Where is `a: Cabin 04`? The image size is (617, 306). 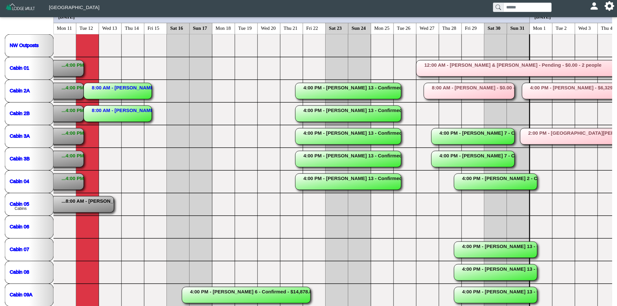 a: Cabin 04 is located at coordinates (19, 181).